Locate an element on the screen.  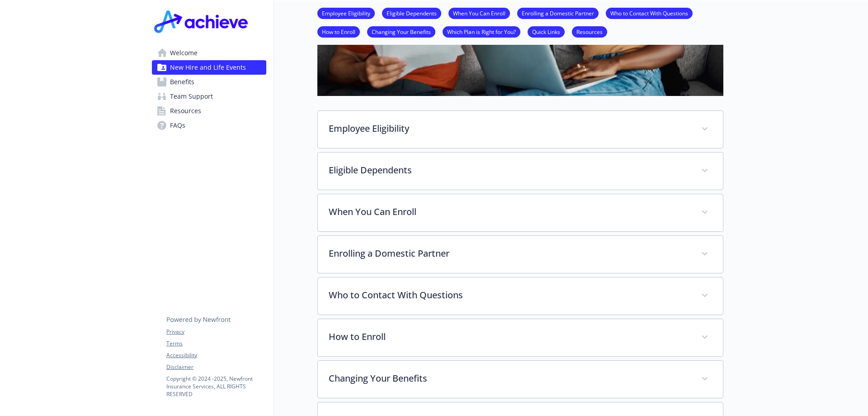
a: Benefits is located at coordinates (209, 82).